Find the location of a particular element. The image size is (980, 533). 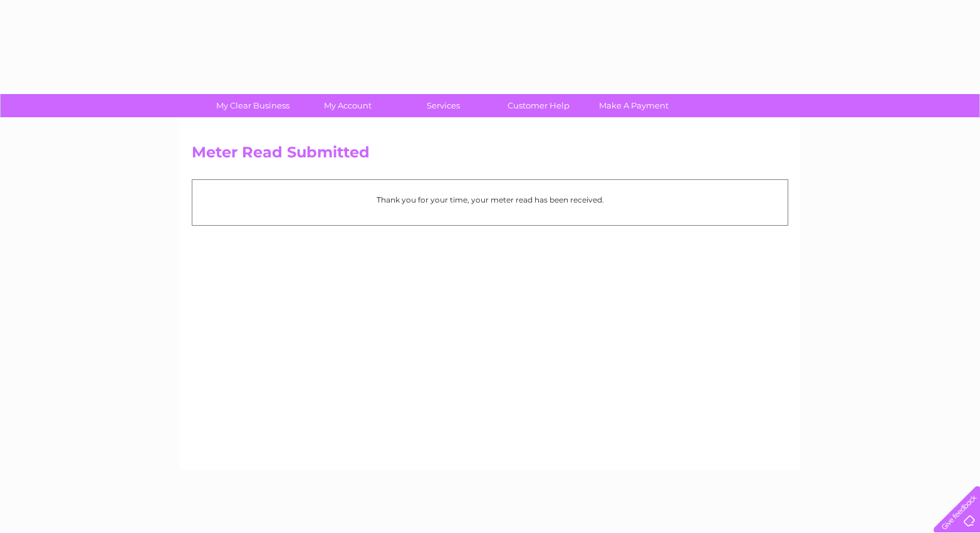

a: Customer Help is located at coordinates (538, 105).